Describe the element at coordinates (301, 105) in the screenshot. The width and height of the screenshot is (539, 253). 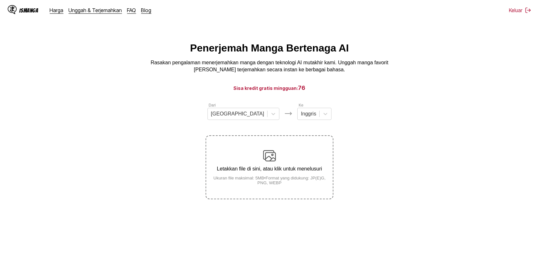
I see `label: Ke` at that location.